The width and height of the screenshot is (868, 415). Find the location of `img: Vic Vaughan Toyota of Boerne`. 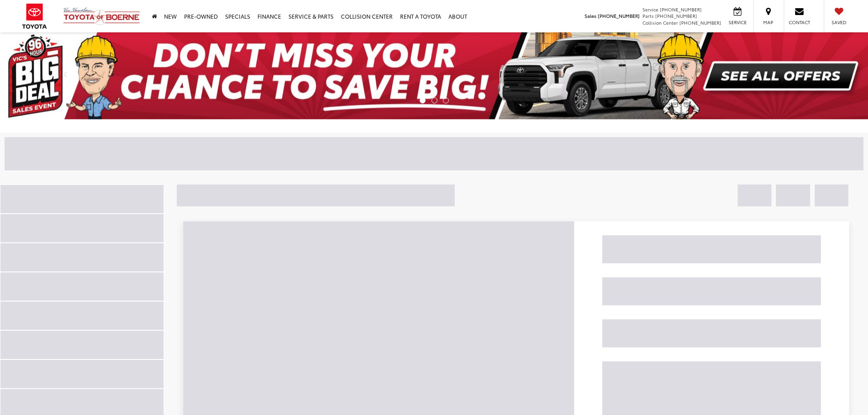

img: Vic Vaughan Toyota of Boerne is located at coordinates (102, 16).